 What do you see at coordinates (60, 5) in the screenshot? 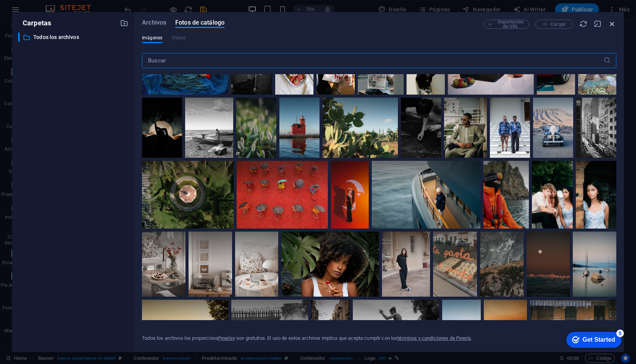
I see `div: 5` at bounding box center [60, 5].